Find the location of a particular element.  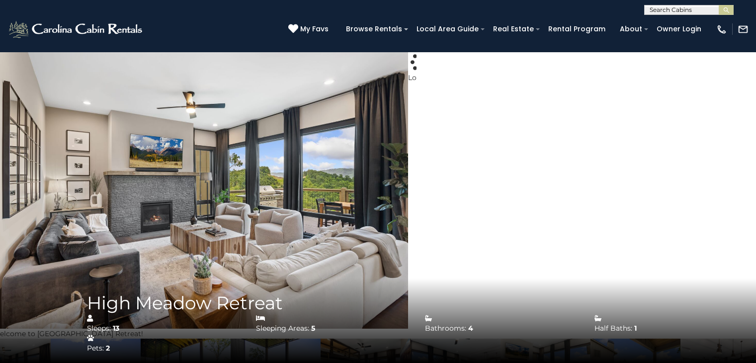

a: About is located at coordinates (631, 29).